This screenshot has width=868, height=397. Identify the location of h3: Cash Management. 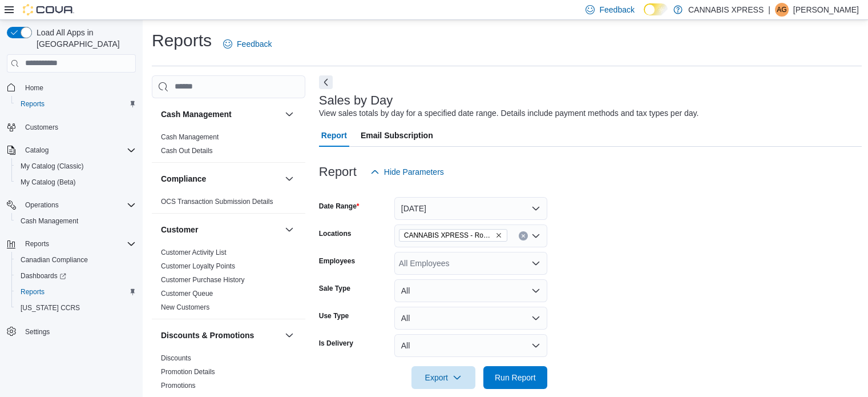
(197, 114).